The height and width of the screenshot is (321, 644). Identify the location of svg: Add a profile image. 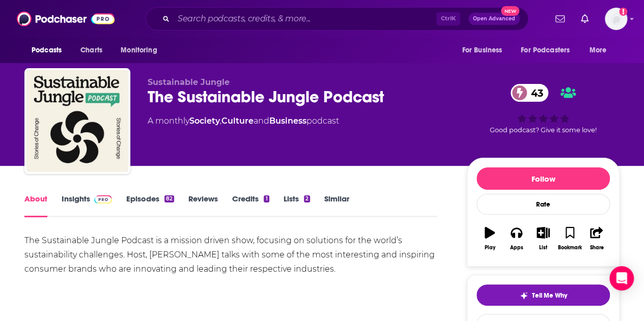
(623, 11).